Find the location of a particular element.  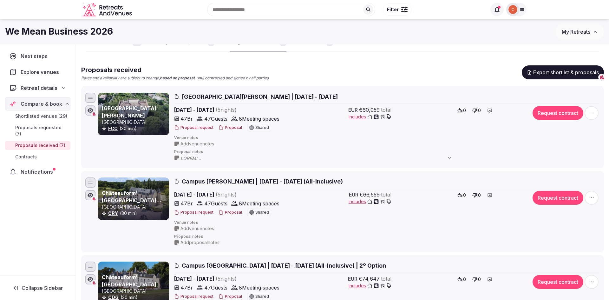

span: Proposals received (7) is located at coordinates (40, 145).